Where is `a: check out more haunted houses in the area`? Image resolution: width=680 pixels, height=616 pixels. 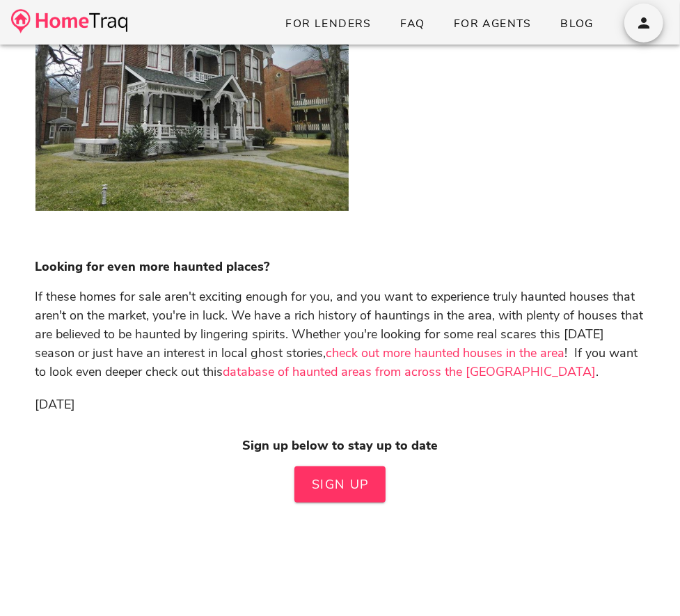 a: check out more haunted houses in the area is located at coordinates (445, 353).